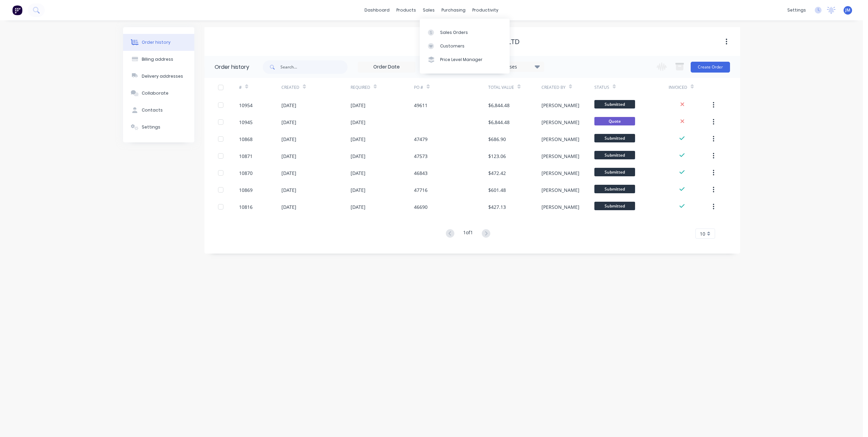  Describe the element at coordinates (314, 67) in the screenshot. I see `input: Search...` at that location.